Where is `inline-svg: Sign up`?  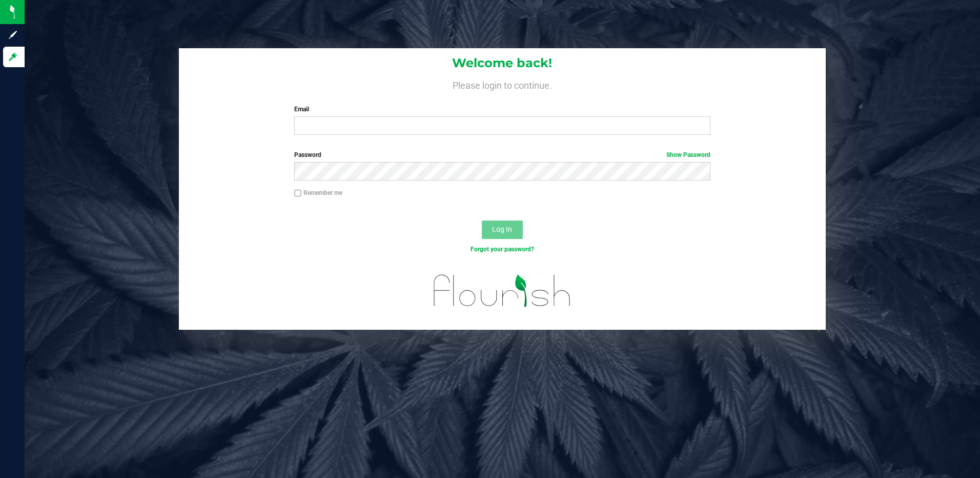
inline-svg: Sign up is located at coordinates (13, 35).